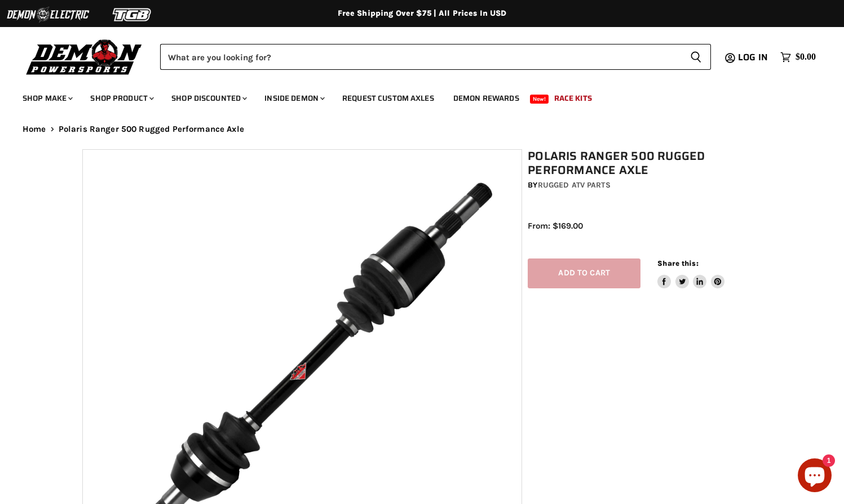 The image size is (844, 504). I want to click on img: TGB Logo 2, so click(132, 15).